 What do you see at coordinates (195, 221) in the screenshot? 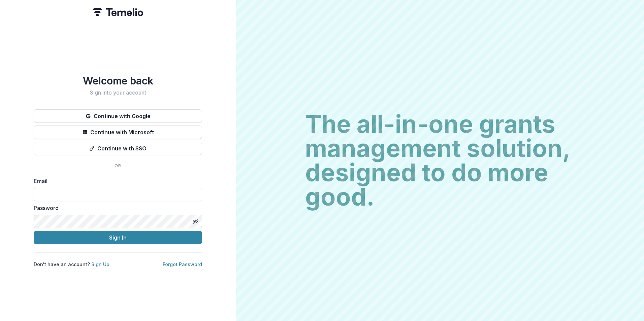
I see `button: Toggle password visibility` at bounding box center [195, 221].